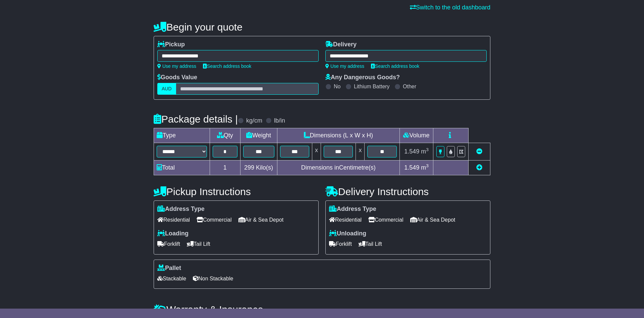 The height and width of the screenshot is (318, 644). What do you see at coordinates (280, 121) in the screenshot?
I see `label: lb/in` at bounding box center [280, 121].